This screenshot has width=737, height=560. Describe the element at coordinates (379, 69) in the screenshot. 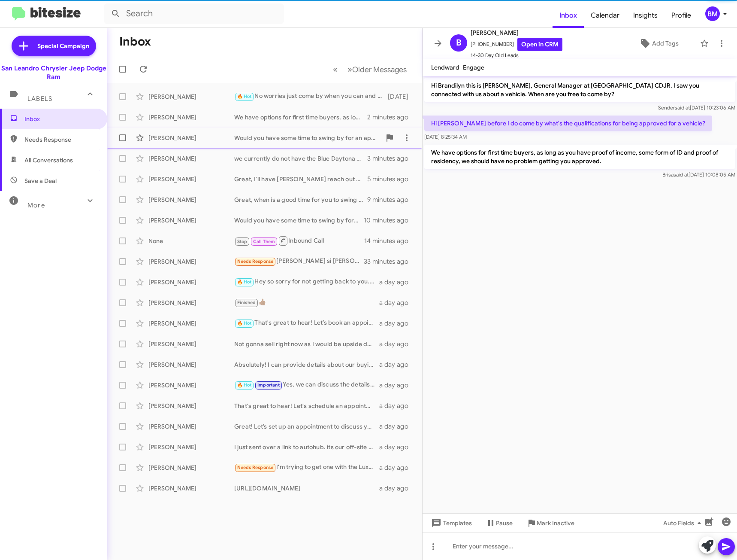

I see `span: Older Messages` at that location.